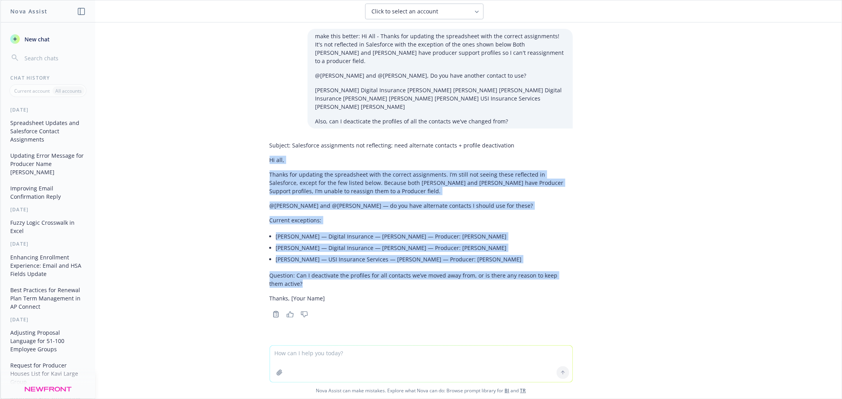 The image size is (842, 399). Describe the element at coordinates (421, 183) in the screenshot. I see `p: Thanks for updating the spreadsheet with the correct assignments. I’m still not seeing these refl...` at that location.